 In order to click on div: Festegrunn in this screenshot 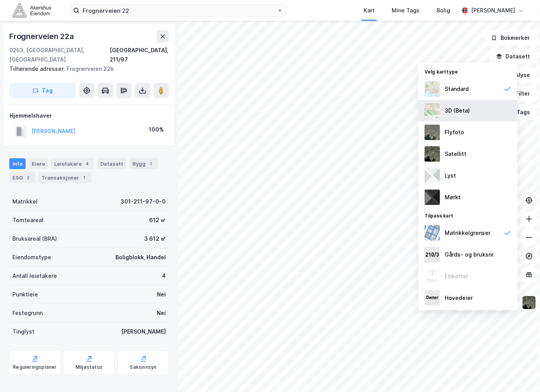, I will do `click(27, 313)`.